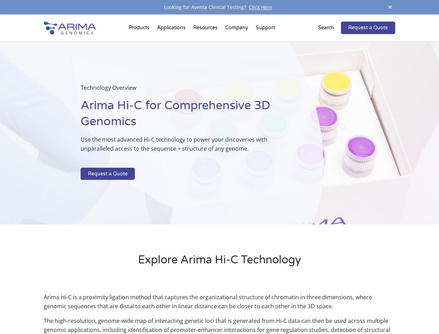 Image resolution: width=439 pixels, height=334 pixels. Describe the element at coordinates (184, 147) in the screenshot. I see `p: Use the most advanced Hi-C technology to power your discoveries with unparalleled access to the s...` at that location.